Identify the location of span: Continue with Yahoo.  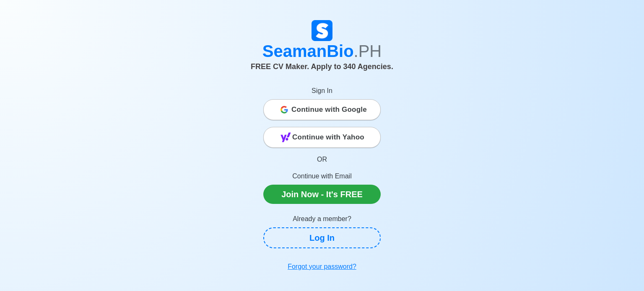
(328, 137).